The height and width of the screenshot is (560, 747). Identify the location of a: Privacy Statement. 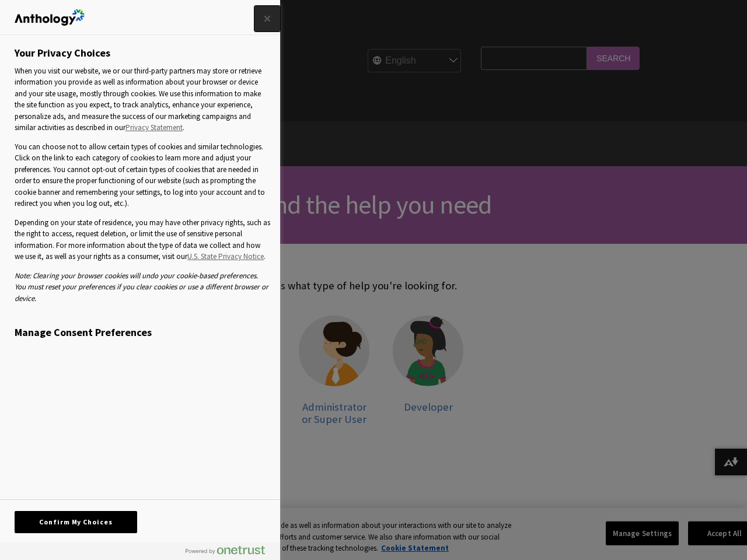
(154, 127).